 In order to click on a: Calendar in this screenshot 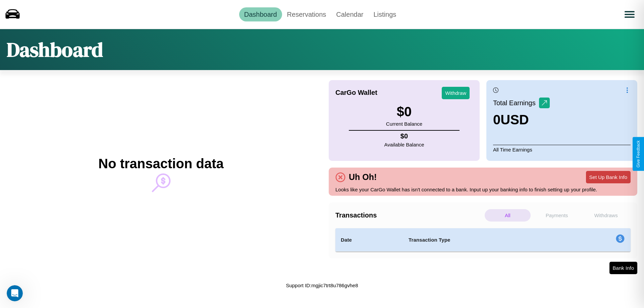, I will do `click(350, 14)`.